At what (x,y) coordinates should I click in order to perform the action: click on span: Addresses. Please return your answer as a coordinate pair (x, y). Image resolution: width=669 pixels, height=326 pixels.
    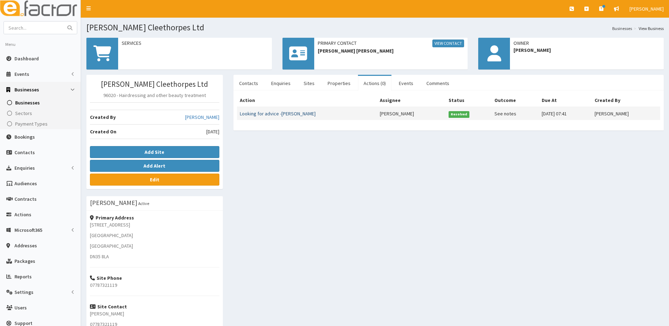
    Looking at the image, I should click on (26, 245).